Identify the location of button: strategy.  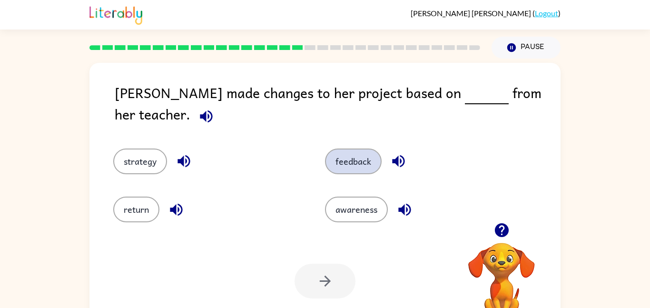
(140, 161).